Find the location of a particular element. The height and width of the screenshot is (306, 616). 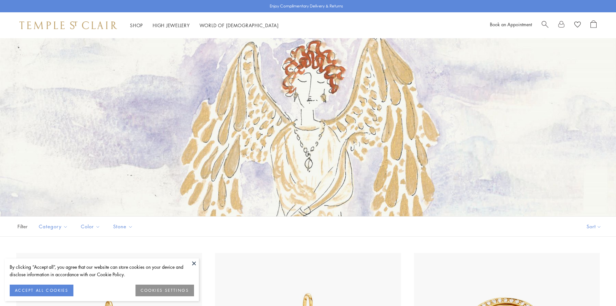

span: Category is located at coordinates (54, 226).